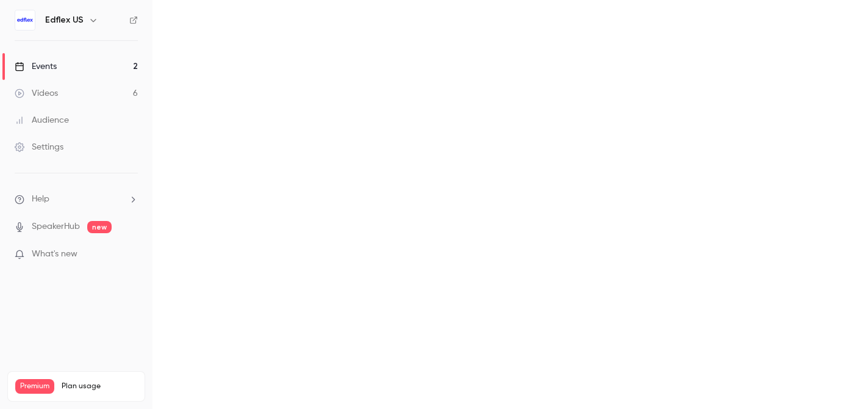  What do you see at coordinates (35, 386) in the screenshot?
I see `span: Premium` at bounding box center [35, 386].